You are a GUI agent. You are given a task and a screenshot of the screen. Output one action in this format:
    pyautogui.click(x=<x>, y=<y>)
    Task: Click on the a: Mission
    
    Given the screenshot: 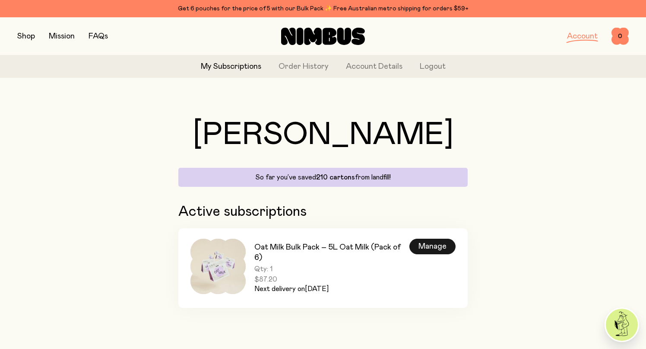 What is the action you would take?
    pyautogui.click(x=62, y=36)
    